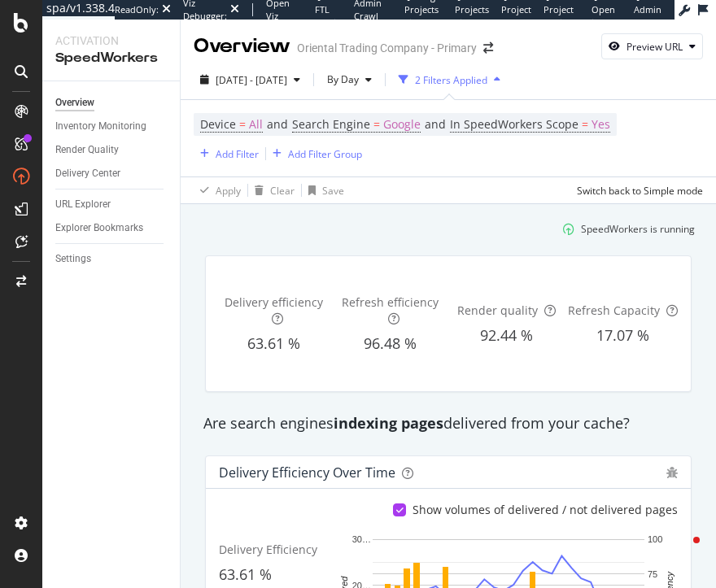 Image resolution: width=716 pixels, height=588 pixels. Describe the element at coordinates (390, 343) in the screenshot. I see `span: 96.48 %` at that location.